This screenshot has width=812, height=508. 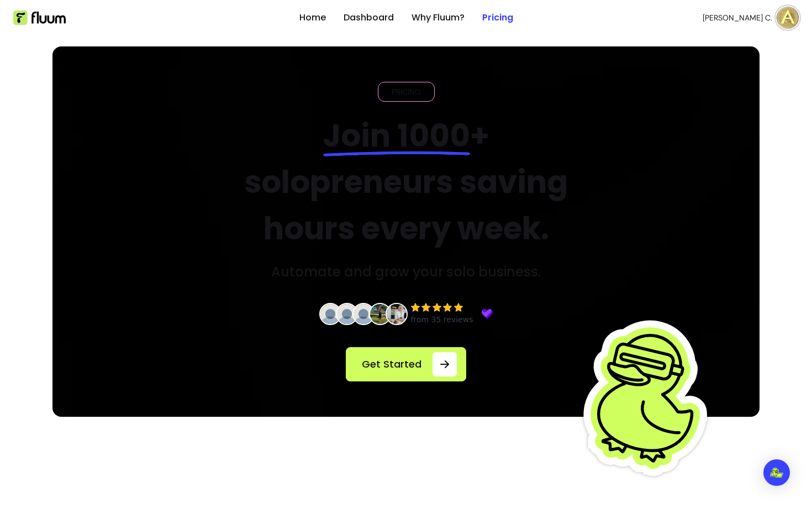 I want to click on a: Get Started, so click(x=406, y=364).